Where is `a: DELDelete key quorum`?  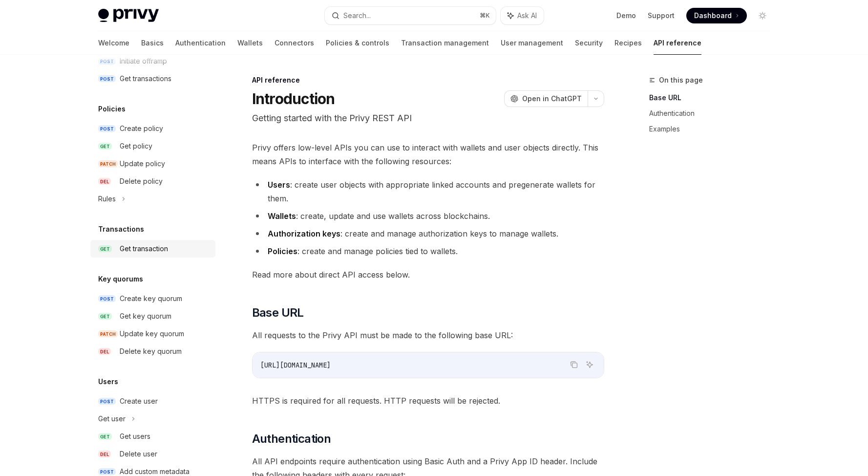
a: DELDelete key quorum is located at coordinates (153, 351).